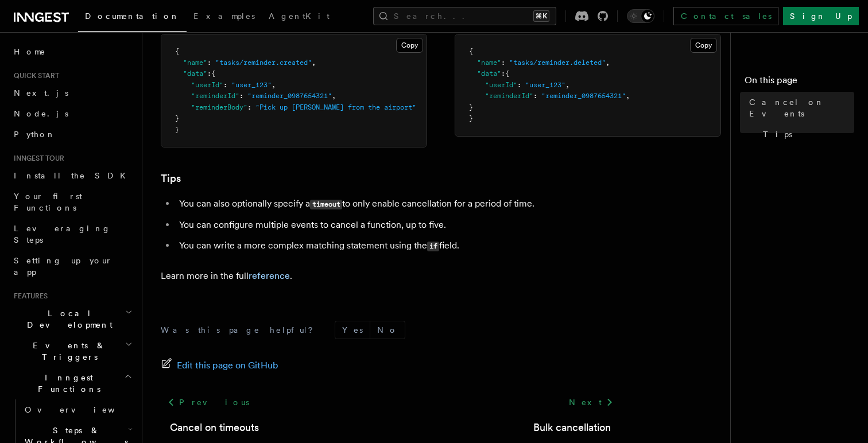 This screenshot has width=868, height=443. What do you see at coordinates (72, 234) in the screenshot?
I see `a: Leveraging Steps` at bounding box center [72, 234].